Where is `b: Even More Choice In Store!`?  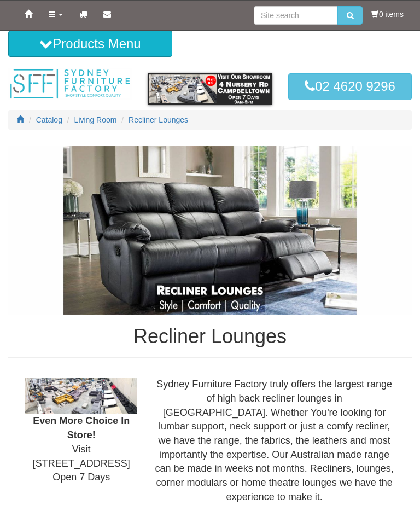 b: Even More Choice In Store! is located at coordinates (81, 428).